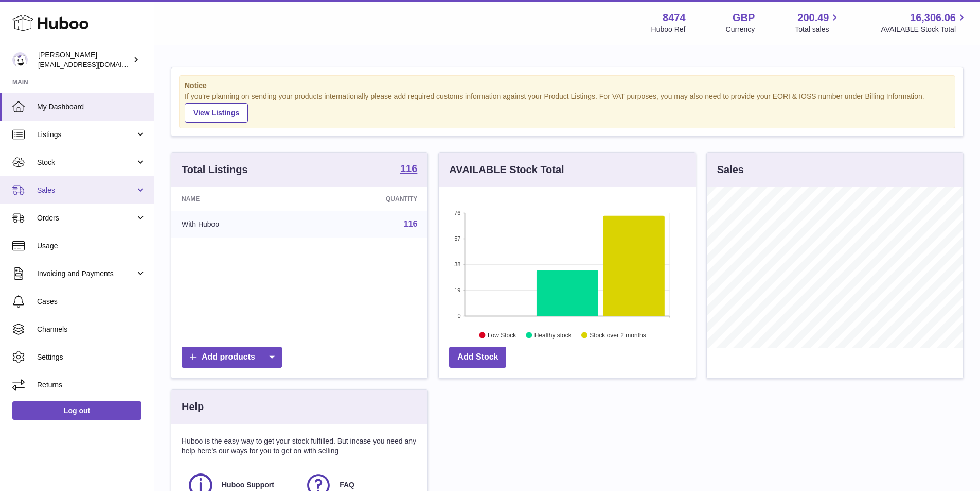 The height and width of the screenshot is (491, 980). Describe the element at coordinates (668, 29) in the screenshot. I see `div: Huboo Ref` at that location.